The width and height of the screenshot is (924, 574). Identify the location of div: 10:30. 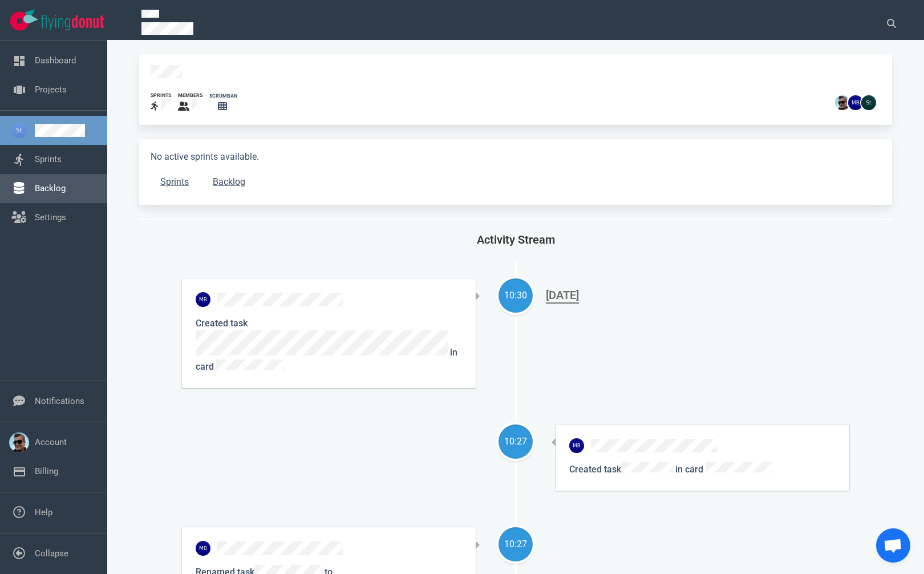
(515, 296).